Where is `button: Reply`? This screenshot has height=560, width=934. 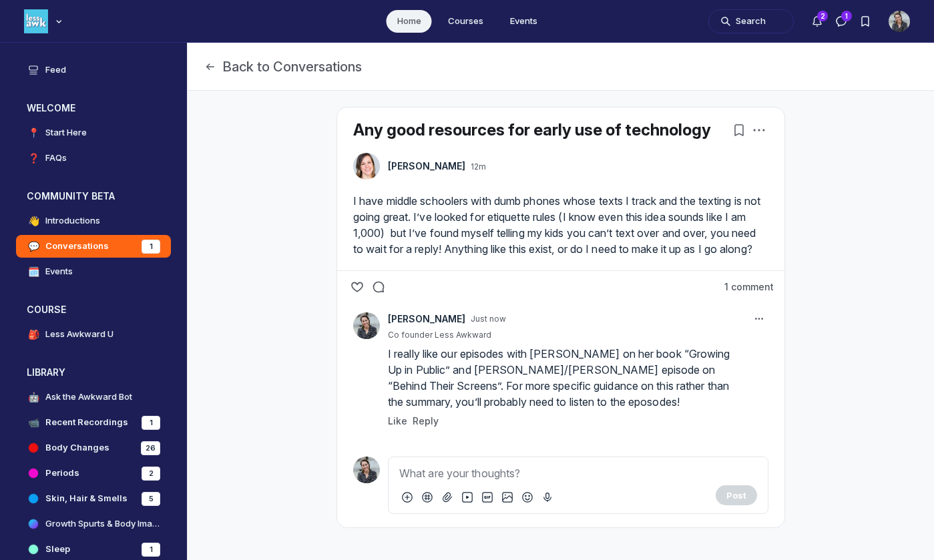 button: Reply is located at coordinates (425, 421).